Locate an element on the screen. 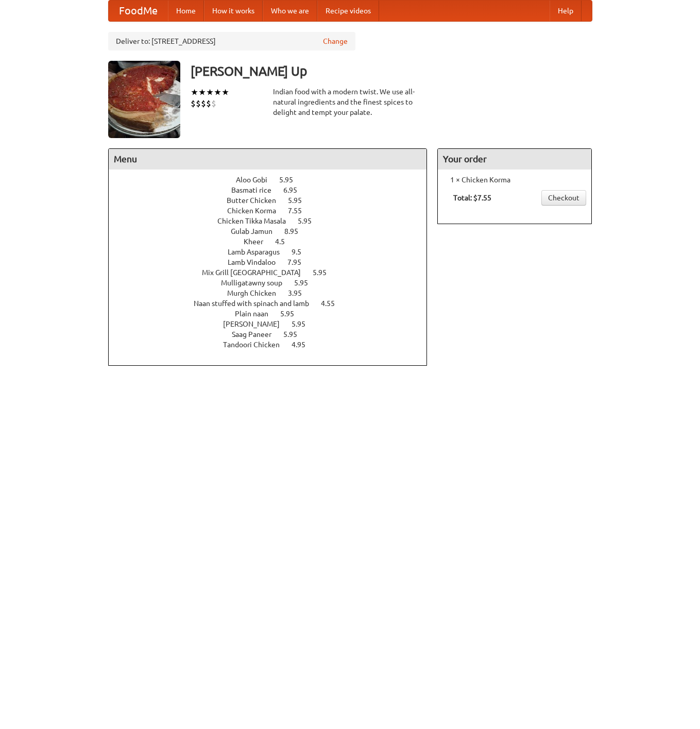  a: Recipe videos is located at coordinates (348, 11).